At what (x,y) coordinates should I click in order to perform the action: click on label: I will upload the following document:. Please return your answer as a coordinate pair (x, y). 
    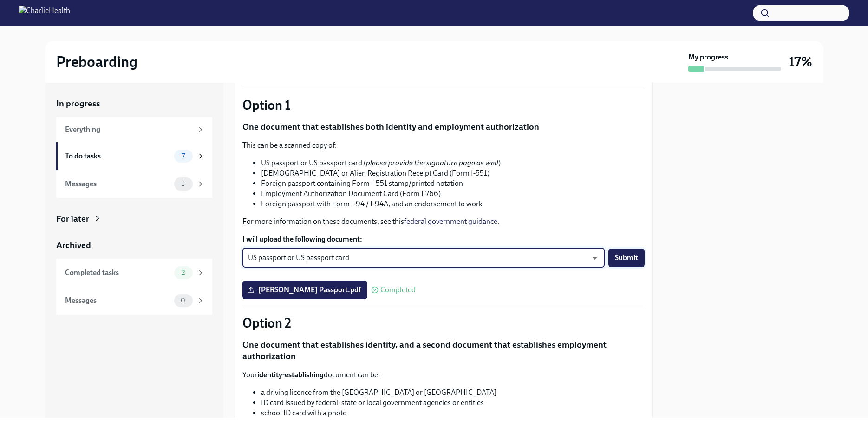
    Looking at the image, I should click on (444, 240).